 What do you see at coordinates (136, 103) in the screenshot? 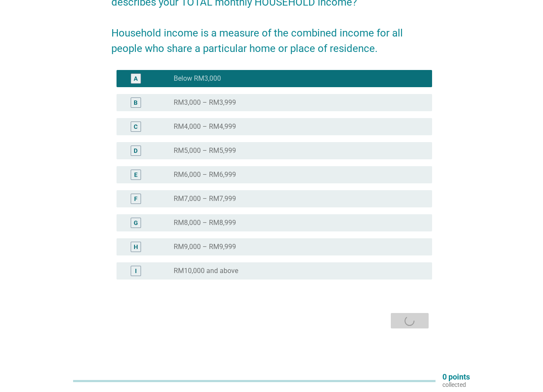
I see `div: B` at bounding box center [136, 103].